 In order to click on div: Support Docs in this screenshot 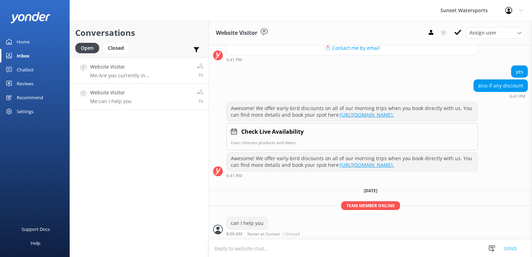, I will do `click(36, 229)`.